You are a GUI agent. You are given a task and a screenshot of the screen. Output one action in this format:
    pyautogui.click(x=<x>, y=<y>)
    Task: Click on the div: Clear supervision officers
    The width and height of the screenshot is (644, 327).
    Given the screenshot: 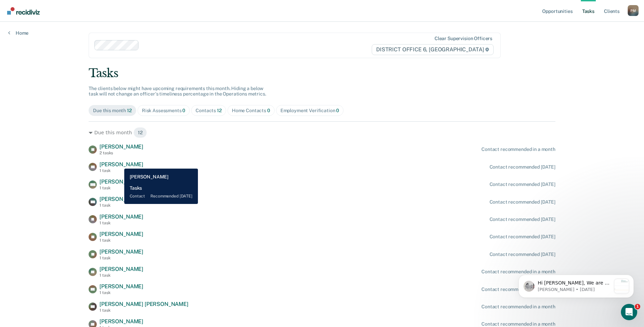 What is the action you would take?
    pyautogui.click(x=463, y=38)
    